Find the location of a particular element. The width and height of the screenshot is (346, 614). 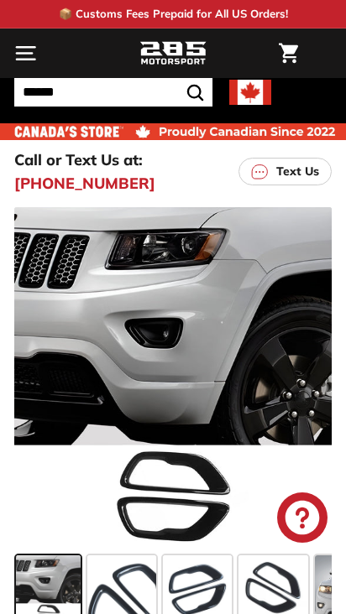

a: Cart is located at coordinates (288, 53).